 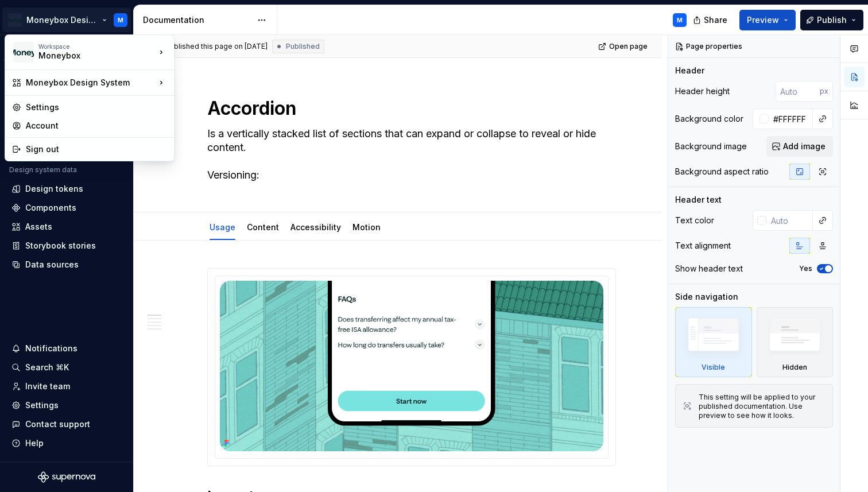 I want to click on div: Account, so click(x=97, y=126).